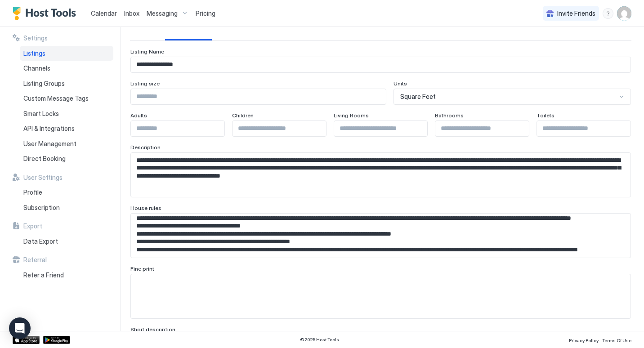 This screenshot has width=644, height=348. I want to click on span: Terms Of Use, so click(617, 340).